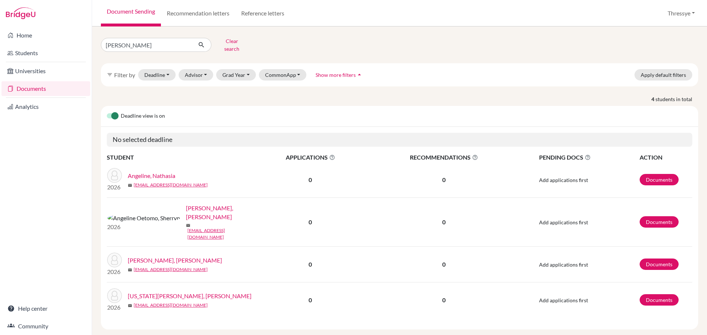 The image size is (707, 335). I want to click on a: Students, so click(46, 53).